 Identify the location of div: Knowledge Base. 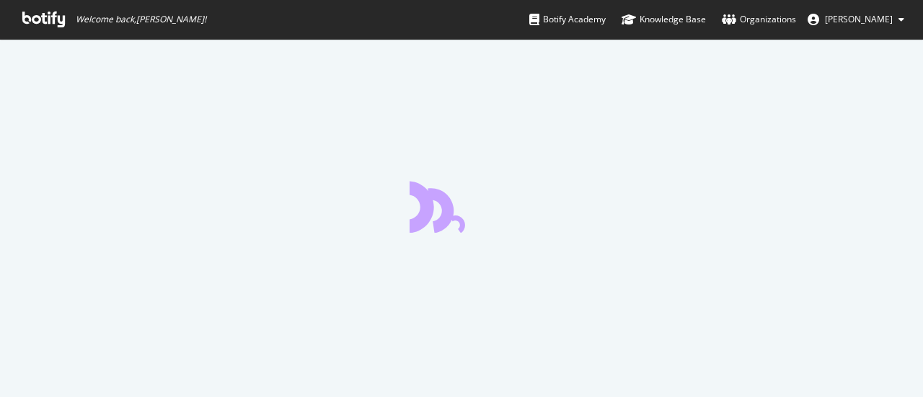
(663, 19).